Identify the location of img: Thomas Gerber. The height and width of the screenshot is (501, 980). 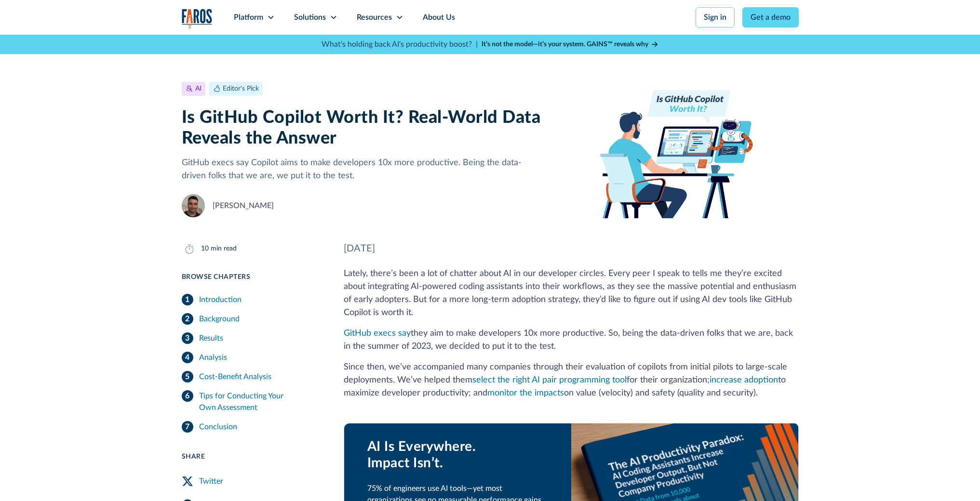
(193, 206).